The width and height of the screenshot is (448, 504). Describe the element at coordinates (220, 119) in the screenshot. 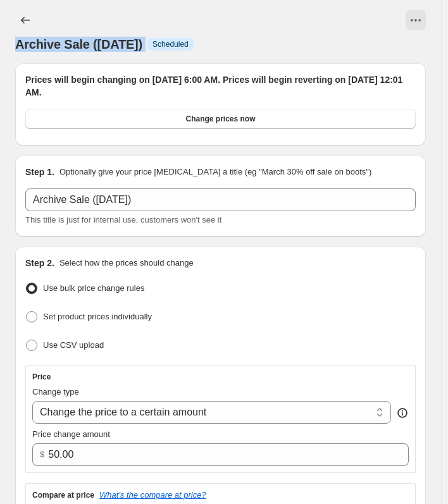

I see `button: Change prices now` at that location.